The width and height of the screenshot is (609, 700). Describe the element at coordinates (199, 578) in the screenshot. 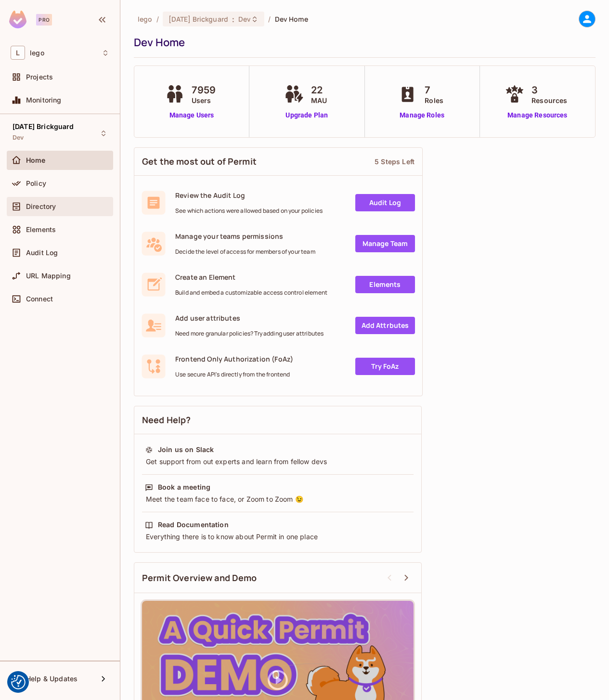

I see `span: Permit Overview and Demo` at that location.